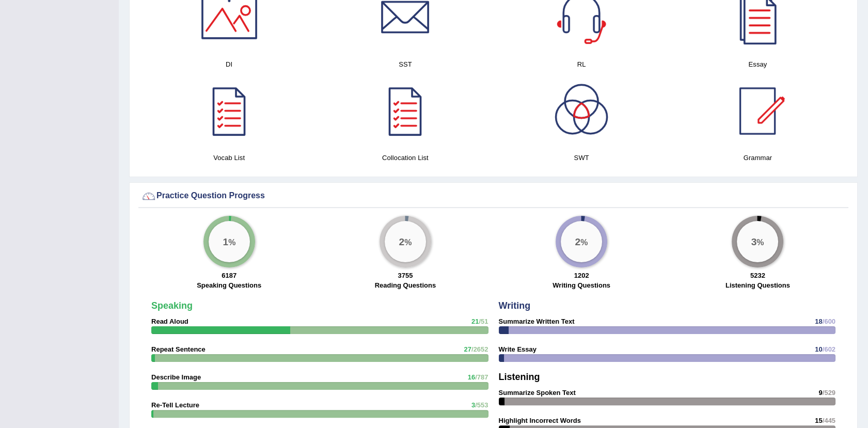  What do you see at coordinates (758, 285) in the screenshot?
I see `label: Listening Questions` at bounding box center [758, 285].